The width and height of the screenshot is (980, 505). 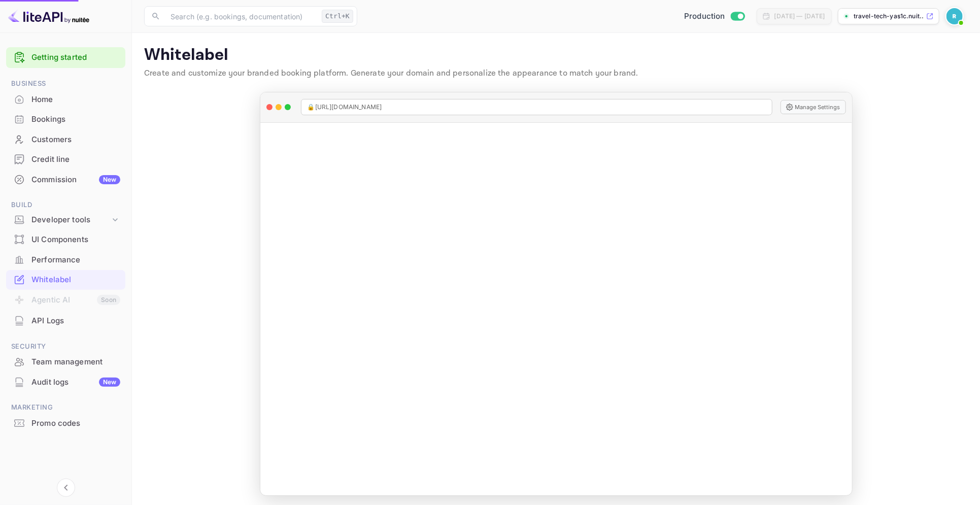 What do you see at coordinates (66, 279) in the screenshot?
I see `a: Whitelabel` at bounding box center [66, 279].